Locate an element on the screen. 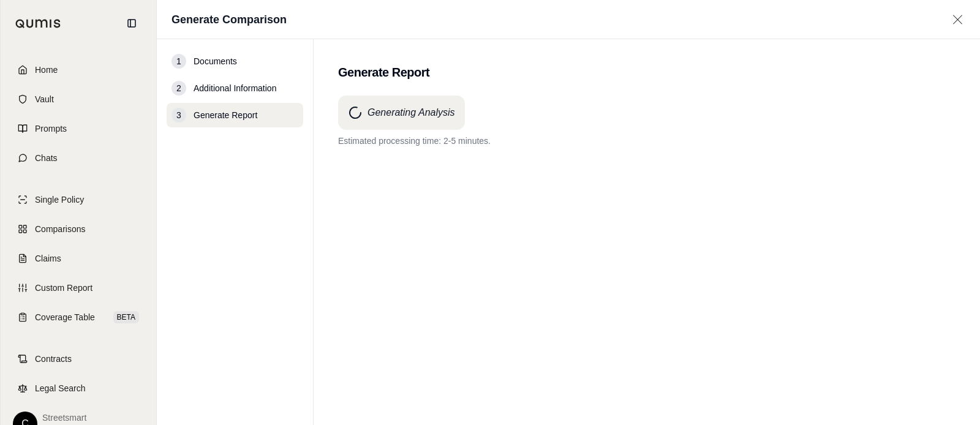  button: Collapse sidebar is located at coordinates (132, 23).